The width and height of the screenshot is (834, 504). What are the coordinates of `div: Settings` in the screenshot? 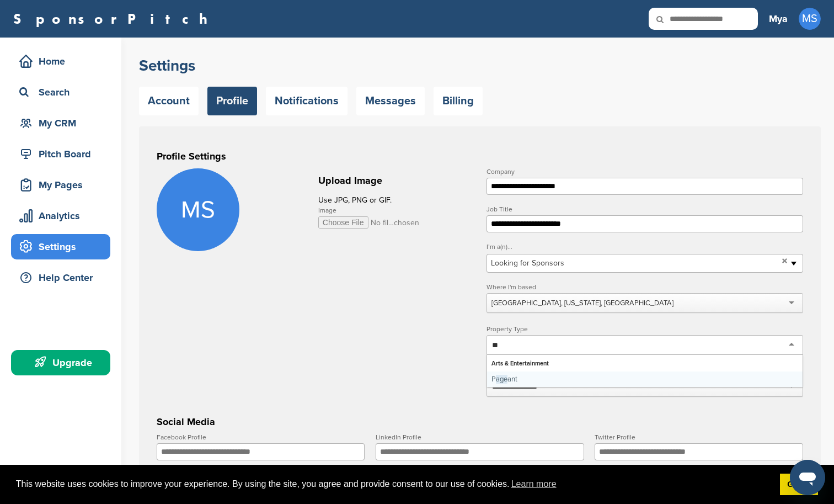 It's located at (63, 247).